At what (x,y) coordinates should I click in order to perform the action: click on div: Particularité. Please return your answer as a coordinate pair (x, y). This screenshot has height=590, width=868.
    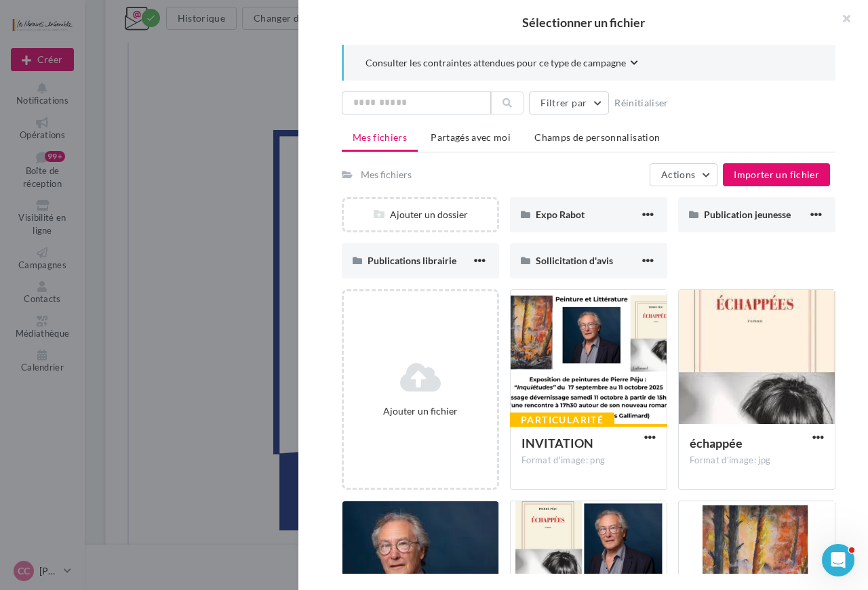
    Looking at the image, I should click on (562, 420).